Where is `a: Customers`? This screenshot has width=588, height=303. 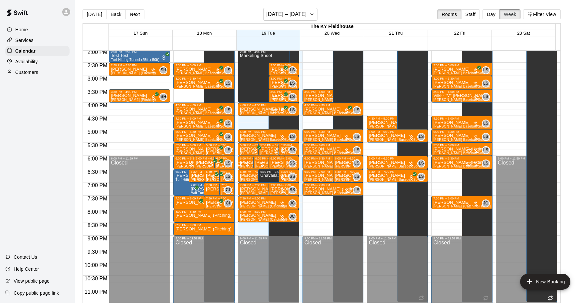
a: Customers is located at coordinates (37, 72).